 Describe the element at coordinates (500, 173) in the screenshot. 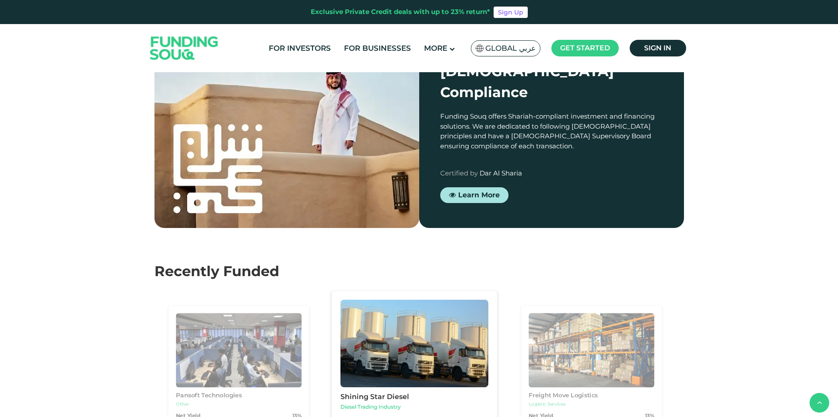

I see `span: Dar Al Sharia` at that location.